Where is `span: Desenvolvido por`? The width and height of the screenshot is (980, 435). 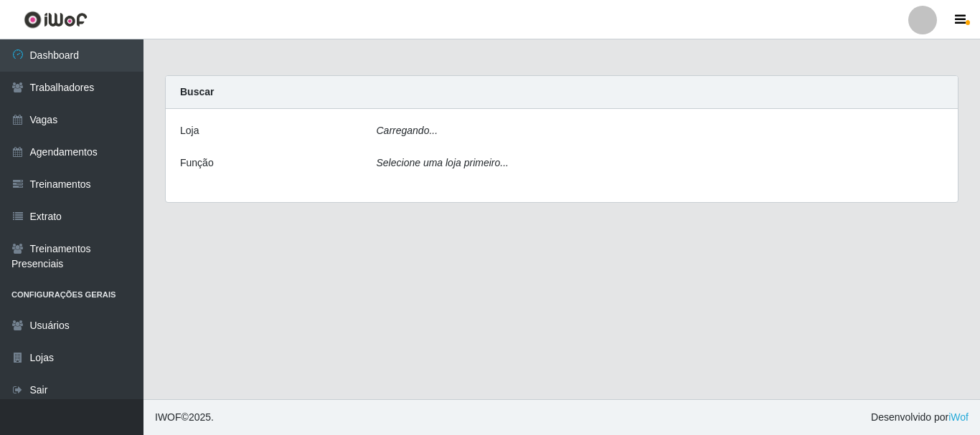 span: Desenvolvido por is located at coordinates (920, 417).